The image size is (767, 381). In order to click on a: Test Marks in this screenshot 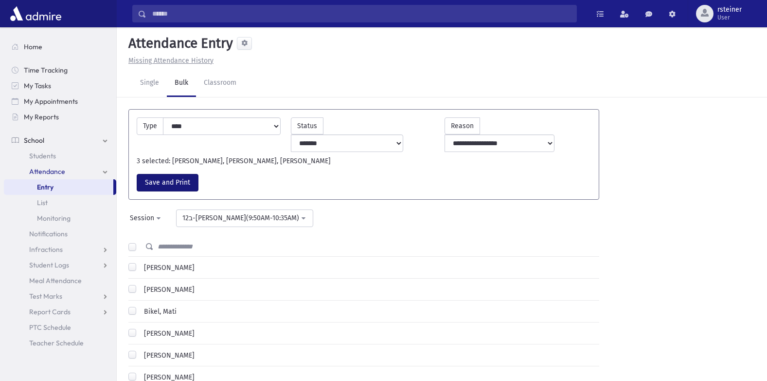, I will do `click(60, 296)`.